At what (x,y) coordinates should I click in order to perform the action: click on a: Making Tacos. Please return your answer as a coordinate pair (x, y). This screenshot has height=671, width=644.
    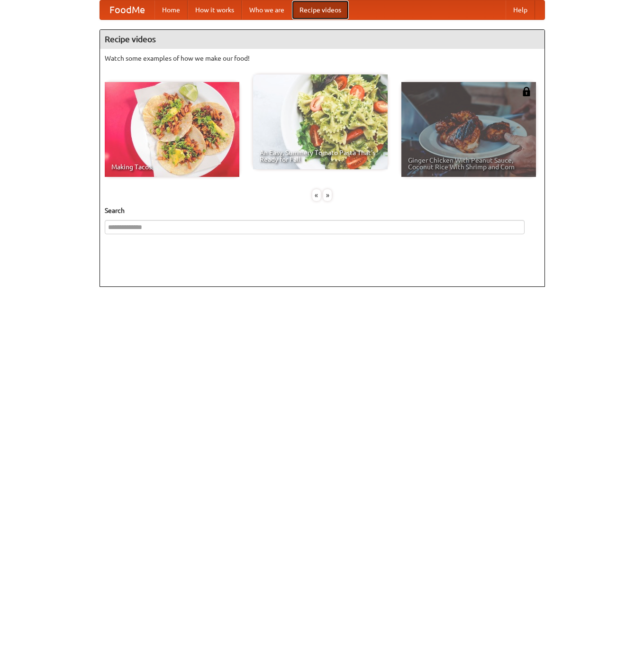
    Looking at the image, I should click on (172, 129).